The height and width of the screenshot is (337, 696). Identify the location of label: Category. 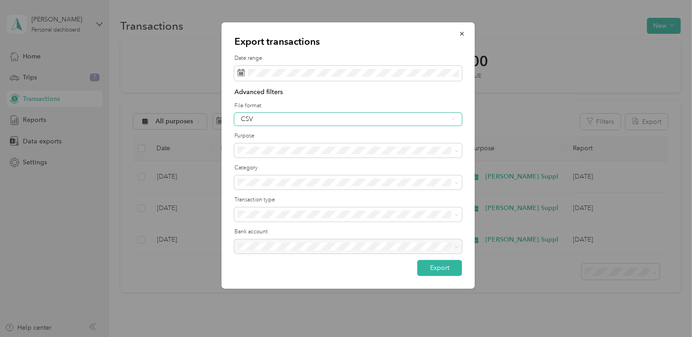
(348, 168).